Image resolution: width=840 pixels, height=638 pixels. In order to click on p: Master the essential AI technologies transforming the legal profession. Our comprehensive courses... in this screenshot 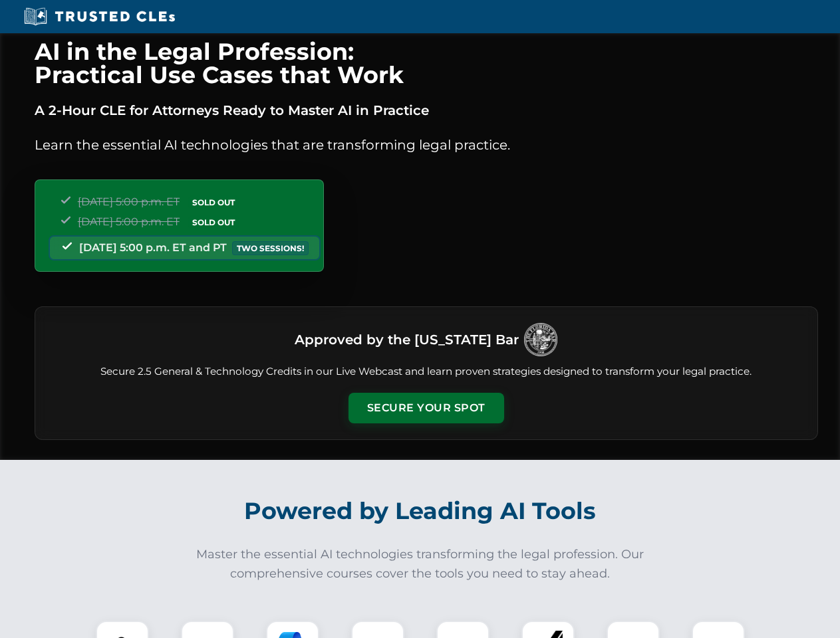, I will do `click(421, 564)`.